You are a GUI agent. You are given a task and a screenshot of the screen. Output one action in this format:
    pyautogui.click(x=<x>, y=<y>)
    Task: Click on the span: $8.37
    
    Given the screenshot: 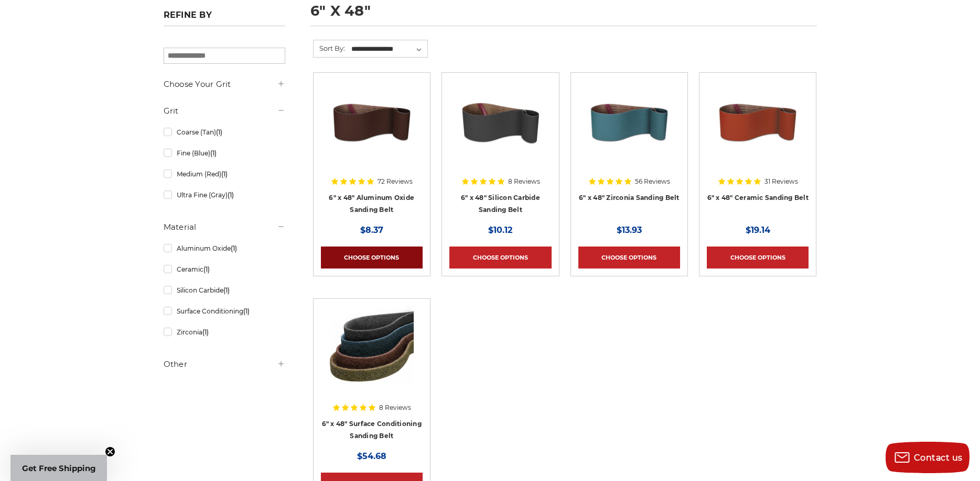 What is the action you would take?
    pyautogui.click(x=372, y=230)
    